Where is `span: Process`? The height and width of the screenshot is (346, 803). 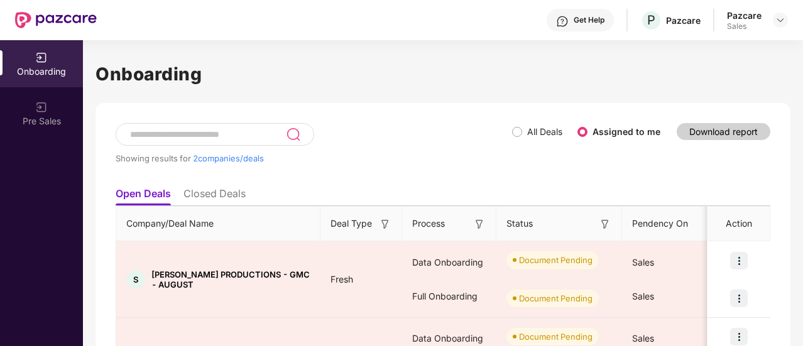 span: Process is located at coordinates (428, 224).